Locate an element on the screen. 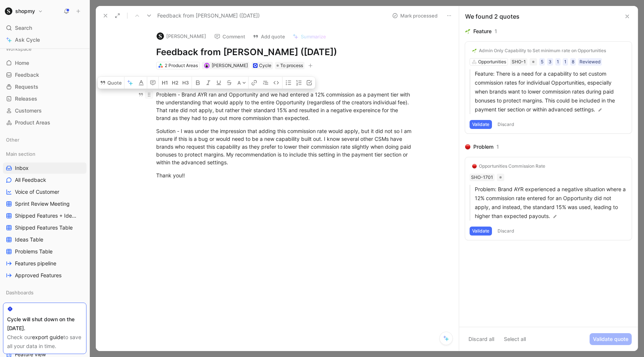 The width and height of the screenshot is (644, 357). span: Shipped Features + Ideas Table is located at coordinates (46, 216).